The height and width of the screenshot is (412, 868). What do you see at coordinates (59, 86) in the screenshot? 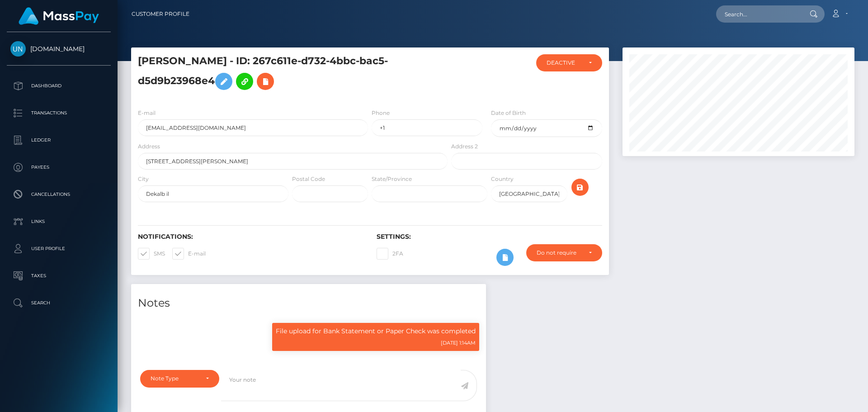
I see `p: Dashboard` at bounding box center [59, 86].